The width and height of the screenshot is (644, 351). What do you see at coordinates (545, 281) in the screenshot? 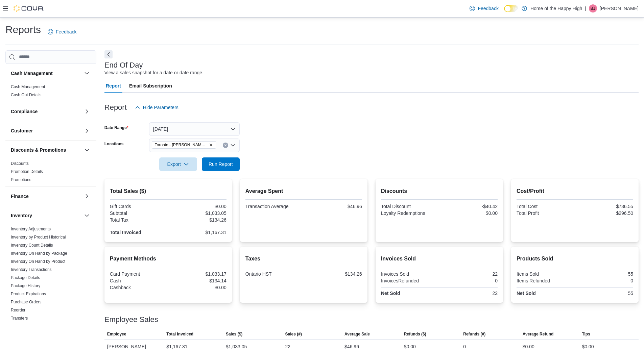
I see `div: Items Refunded` at bounding box center [545, 281].